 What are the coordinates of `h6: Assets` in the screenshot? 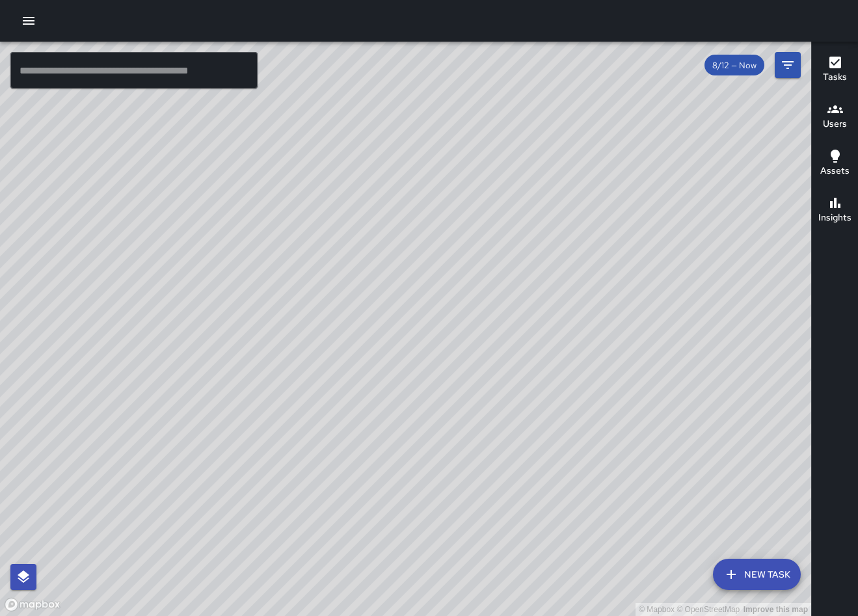 It's located at (834, 171).